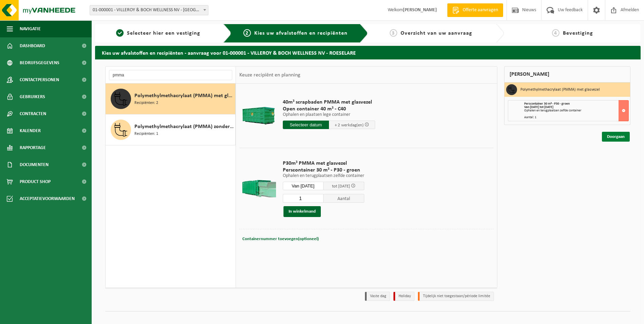  Describe the element at coordinates (324, 163) in the screenshot. I see `span: P30m³ PMMA met glasvezel` at that location.